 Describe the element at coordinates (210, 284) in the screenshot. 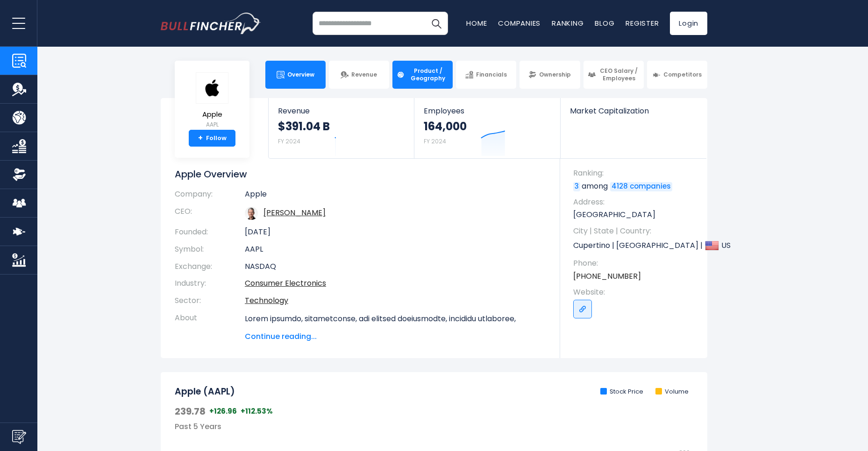

I see `th: Industry:` at that location.